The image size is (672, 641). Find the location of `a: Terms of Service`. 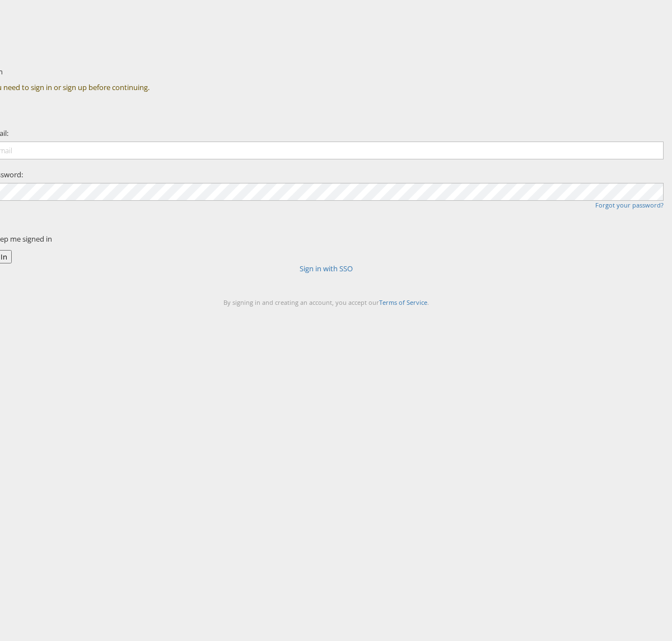

a: Terms of Service is located at coordinates (403, 302).